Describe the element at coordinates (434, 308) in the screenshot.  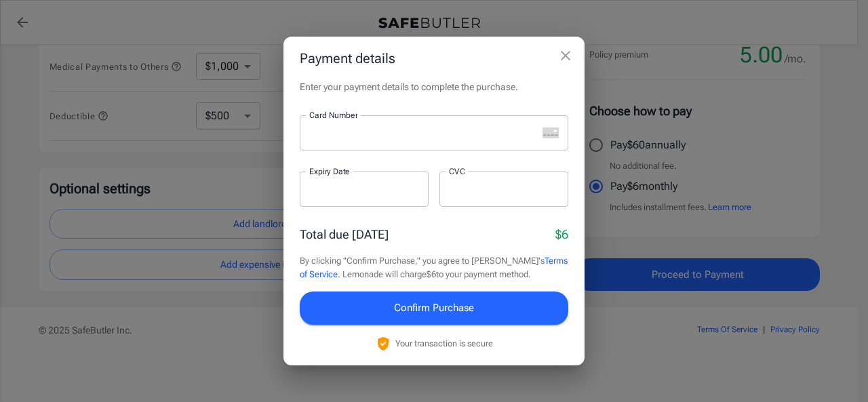
I see `button: Confirm Purchase` at that location.